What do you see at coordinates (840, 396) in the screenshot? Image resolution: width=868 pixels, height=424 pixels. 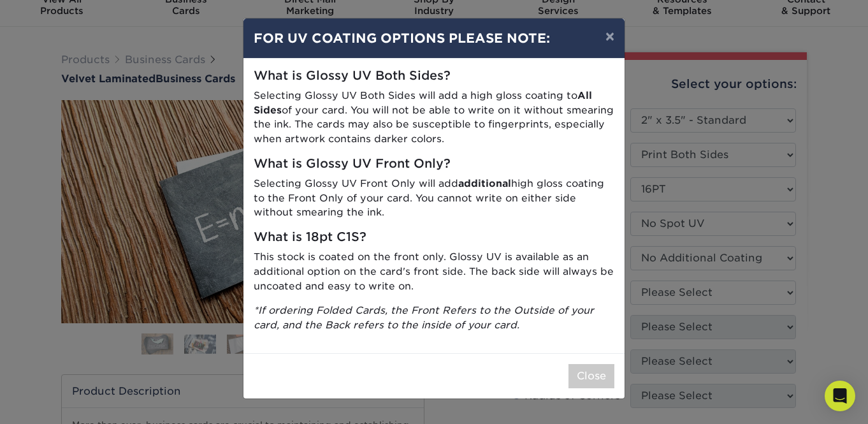 I see `div: Open Intercom Messenger` at bounding box center [840, 396].